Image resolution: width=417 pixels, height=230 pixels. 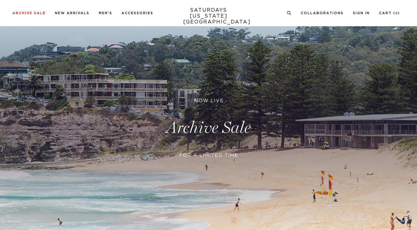 What do you see at coordinates (362, 13) in the screenshot?
I see `a: Sign In` at bounding box center [362, 13].